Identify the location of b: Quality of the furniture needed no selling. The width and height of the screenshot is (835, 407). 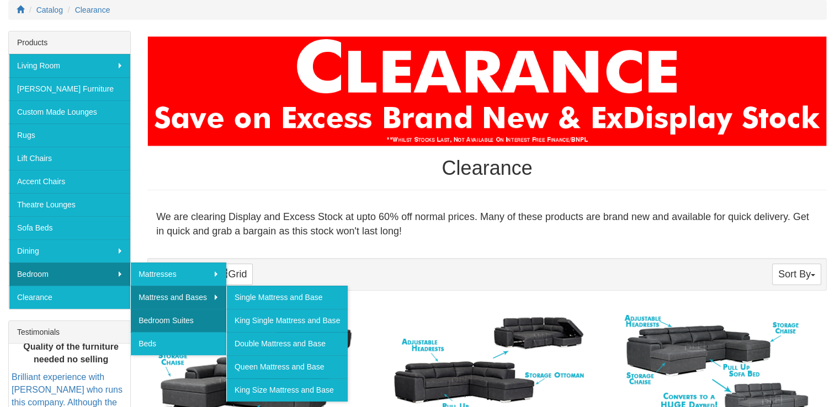
(71, 352).